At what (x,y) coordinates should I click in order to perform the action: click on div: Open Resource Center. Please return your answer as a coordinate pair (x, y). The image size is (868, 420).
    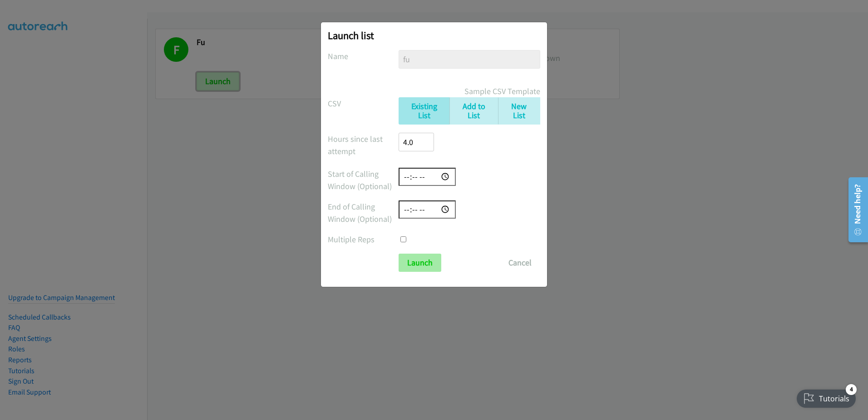
    Looking at the image, I should click on (17, 36).